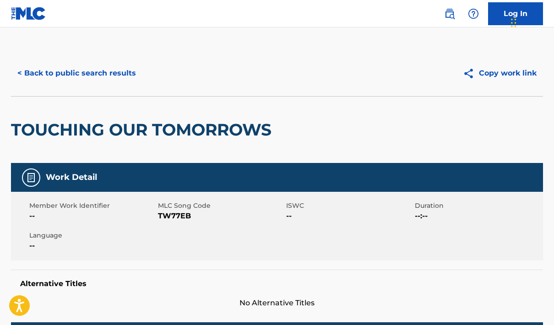 This screenshot has width=554, height=325. I want to click on span: No Alternative Titles, so click(277, 303).